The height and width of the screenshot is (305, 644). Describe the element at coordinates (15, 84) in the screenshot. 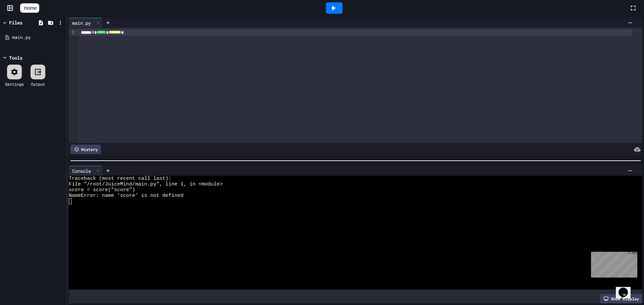

I see `div: Settings` at that location.